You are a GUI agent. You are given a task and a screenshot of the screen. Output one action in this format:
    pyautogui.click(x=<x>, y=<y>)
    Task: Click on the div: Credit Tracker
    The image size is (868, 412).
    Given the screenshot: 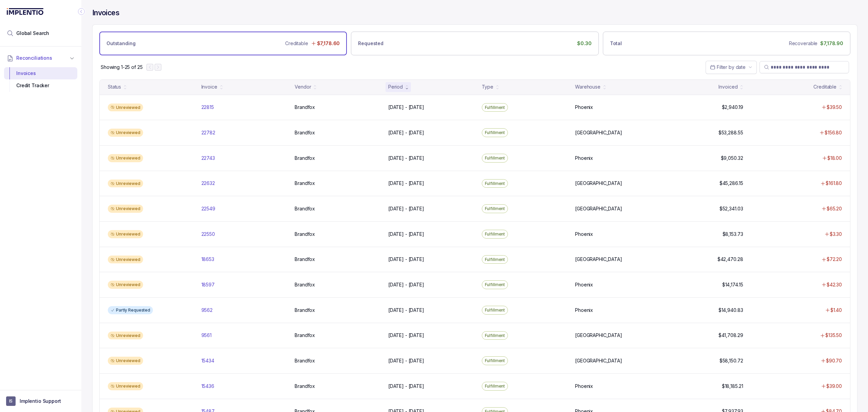 What is the action you would take?
    pyautogui.click(x=41, y=85)
    